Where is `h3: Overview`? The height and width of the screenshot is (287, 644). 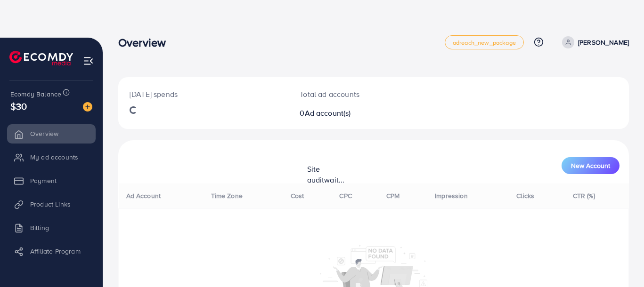 h3: Overview is located at coordinates (146, 42).